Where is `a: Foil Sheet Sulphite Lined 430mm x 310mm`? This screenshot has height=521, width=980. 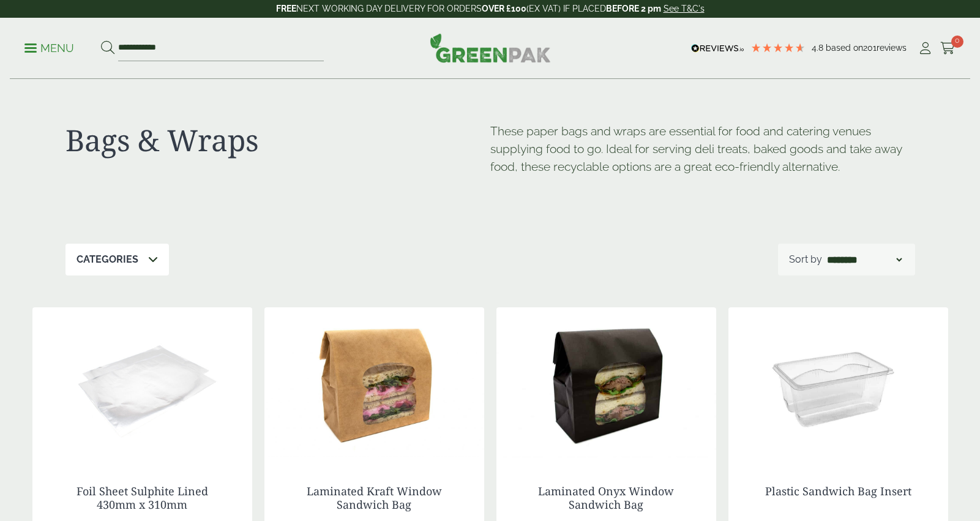
a: Foil Sheet Sulphite Lined 430mm x 310mm is located at coordinates (142, 498).